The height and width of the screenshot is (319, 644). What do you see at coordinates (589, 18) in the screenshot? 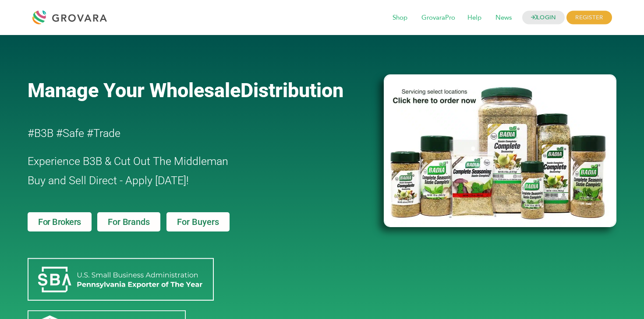
I see `span: REGISTER` at bounding box center [589, 18].